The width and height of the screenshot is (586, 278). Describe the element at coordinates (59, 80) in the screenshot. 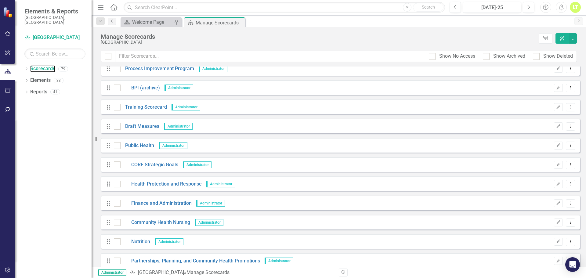

I see `div: 33` at that location.